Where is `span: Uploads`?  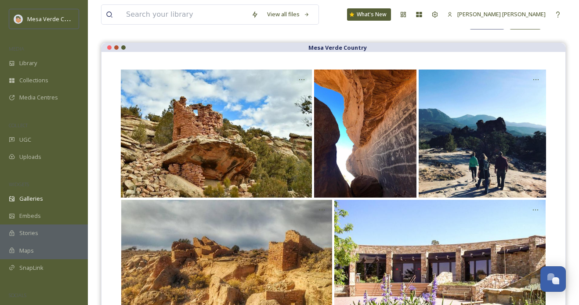
span: Uploads is located at coordinates (30, 156).